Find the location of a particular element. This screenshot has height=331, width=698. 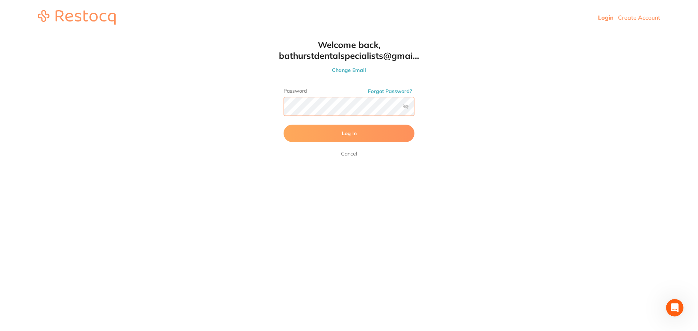

button: Change Email is located at coordinates (349, 70).